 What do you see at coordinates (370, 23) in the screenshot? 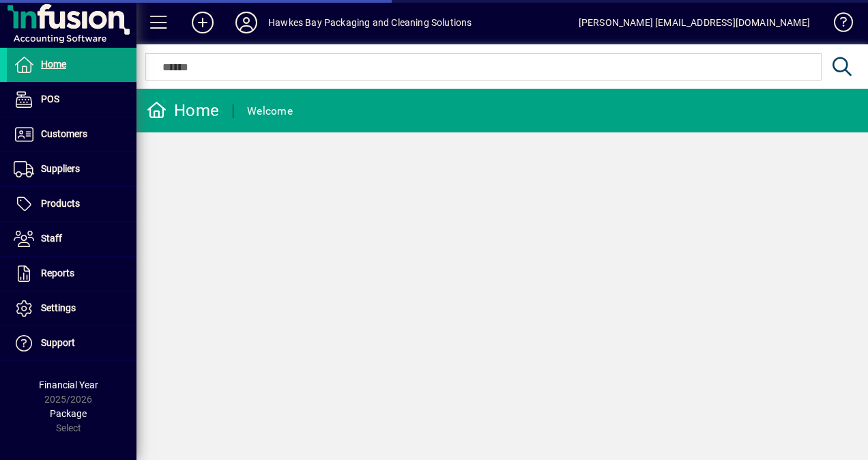
I see `div: Hawkes Bay Packaging and Cleaning Solutions` at bounding box center [370, 23].